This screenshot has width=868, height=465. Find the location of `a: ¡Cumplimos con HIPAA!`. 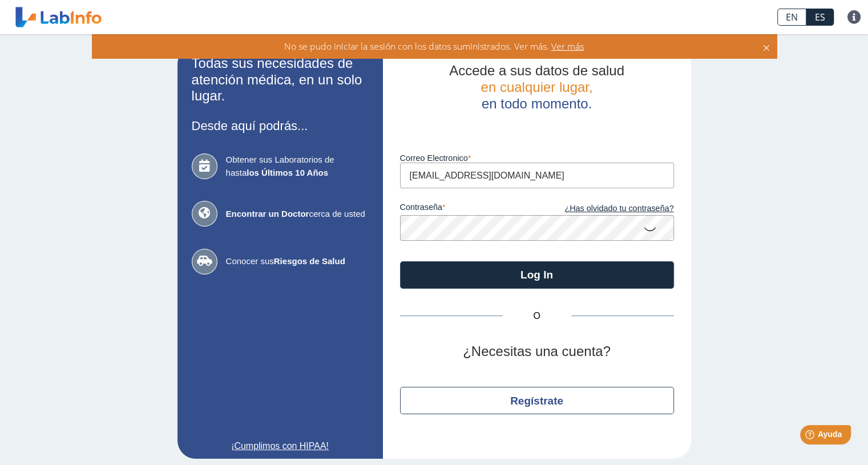

a: ¡Cumplimos con HIPAA! is located at coordinates (280, 446).